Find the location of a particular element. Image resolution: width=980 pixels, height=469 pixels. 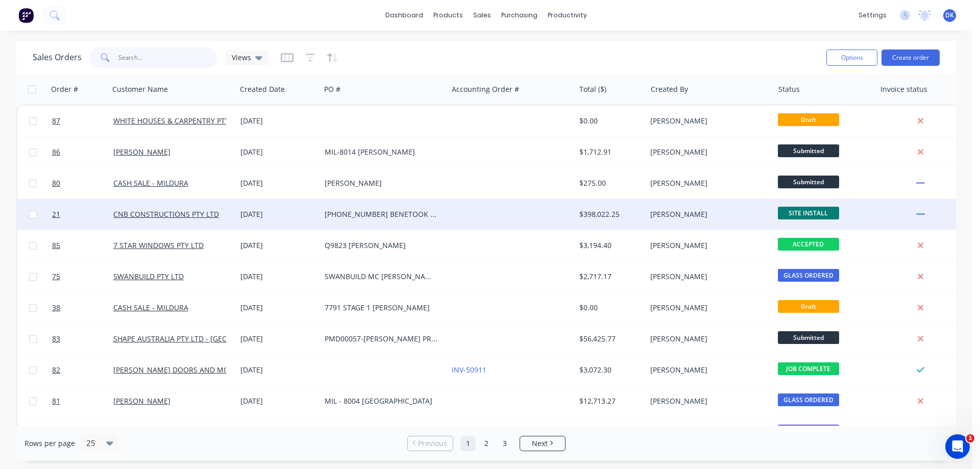

span: 1 is located at coordinates (970, 438).